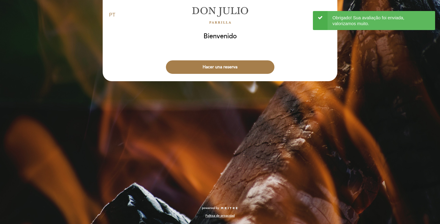 The height and width of the screenshot is (224, 440). Describe the element at coordinates (328, 14) in the screenshot. I see `i: person` at that location.